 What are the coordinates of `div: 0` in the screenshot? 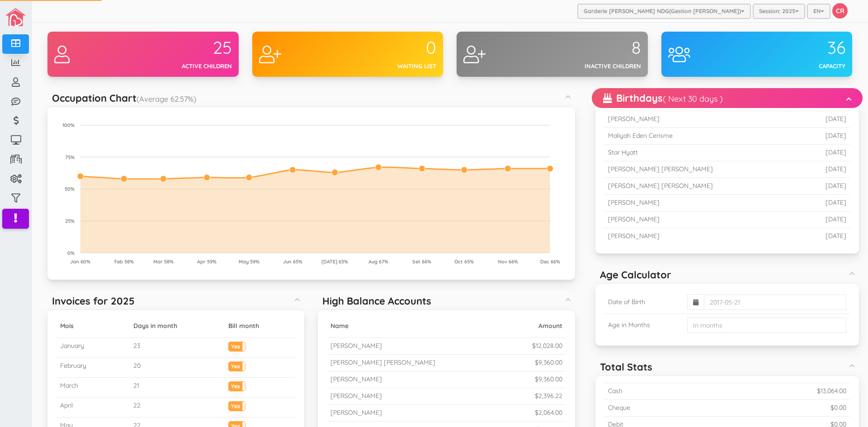 It's located at (392, 48).